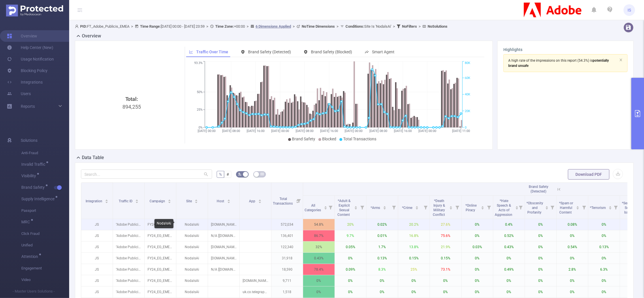 The width and height of the screenshot is (644, 298). What do you see at coordinates (467, 95) in the screenshot?
I see `tspan: 40K` at bounding box center [467, 95].